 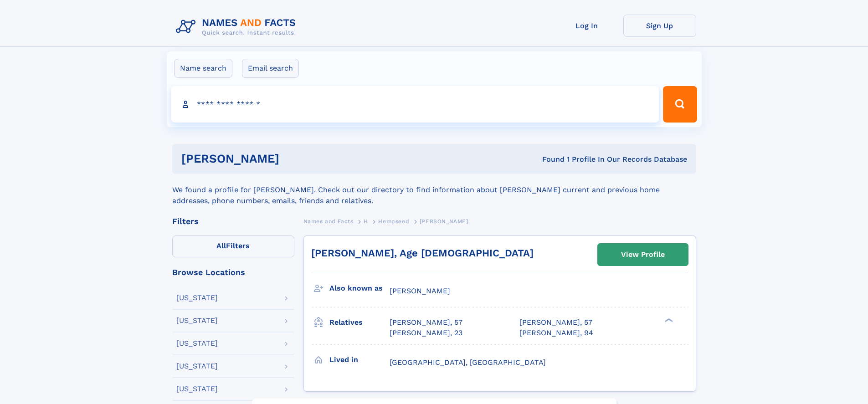 What do you see at coordinates (643, 254) in the screenshot?
I see `div: View Profile` at bounding box center [643, 254].